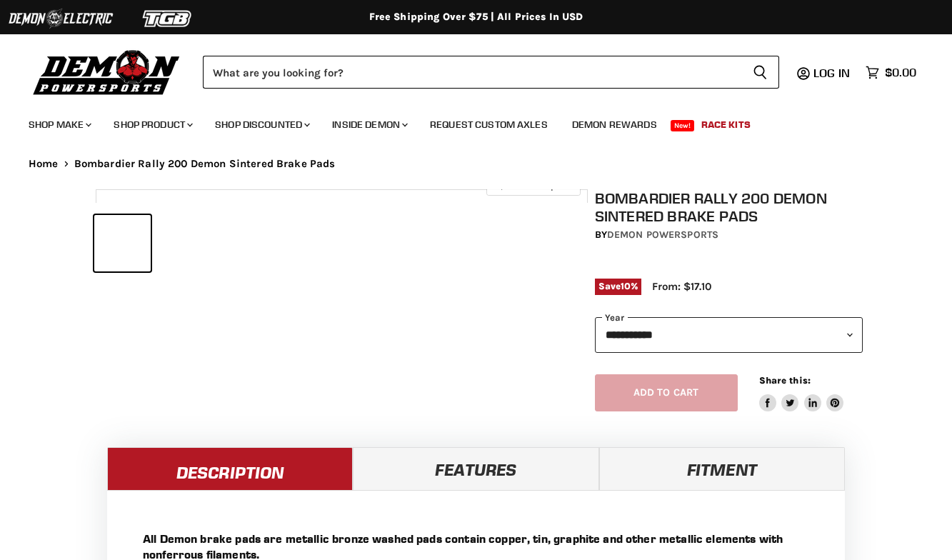  Describe the element at coordinates (489, 125) in the screenshot. I see `a: Request Custom Axles` at that location.